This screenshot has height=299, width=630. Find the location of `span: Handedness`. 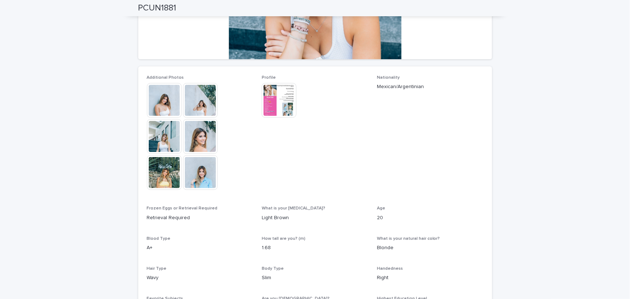

span: Handedness is located at coordinates (390, 268).